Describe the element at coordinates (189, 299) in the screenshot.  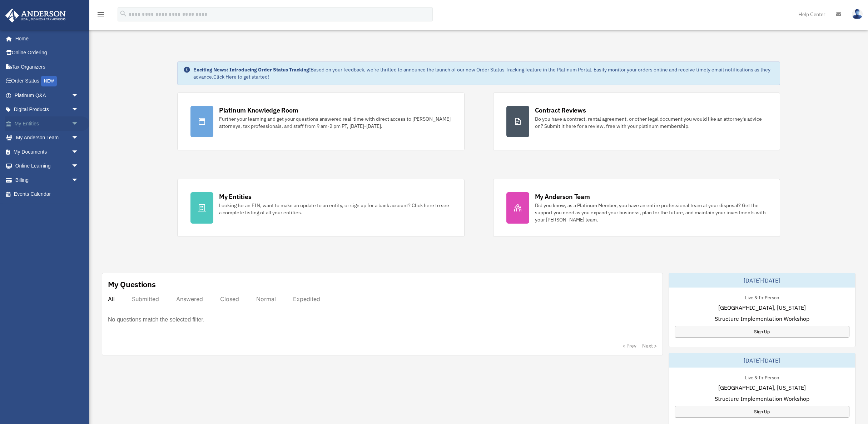
I see `div: Answered` at that location.